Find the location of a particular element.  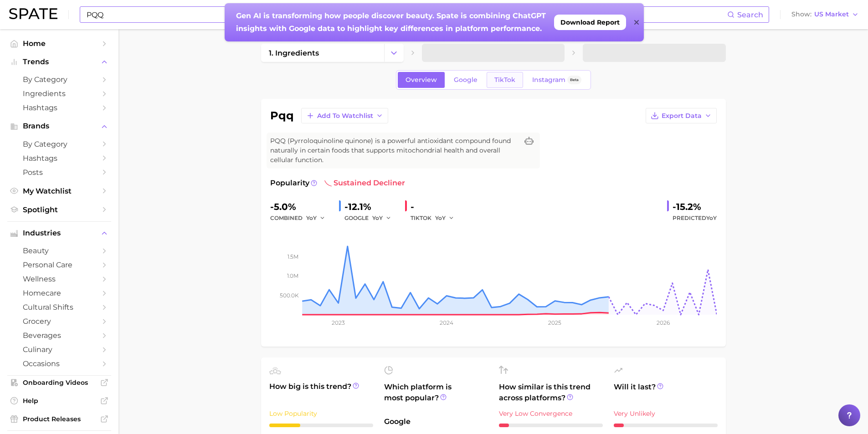

a: Onboarding Videos is located at coordinates (59, 382).